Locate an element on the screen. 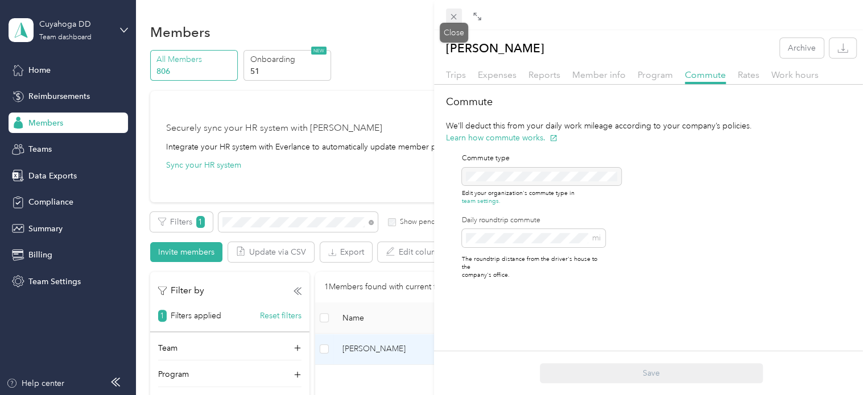 The width and height of the screenshot is (868, 395). h2: Commute is located at coordinates (651, 102).